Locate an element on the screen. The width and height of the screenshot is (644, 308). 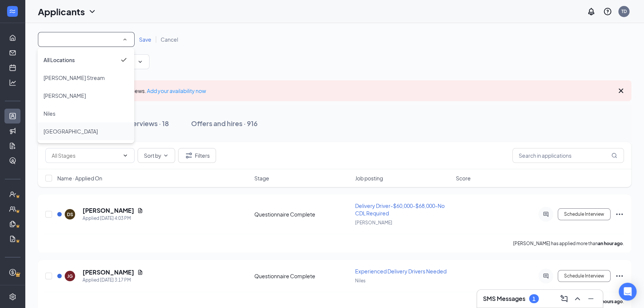
svg: Minimize is located at coordinates (591, 299).